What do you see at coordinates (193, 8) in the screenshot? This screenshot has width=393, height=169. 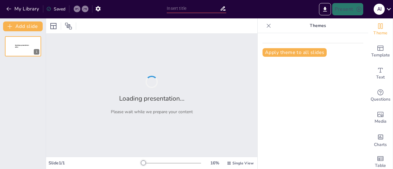 I see `input: Insert title` at bounding box center [193, 8].